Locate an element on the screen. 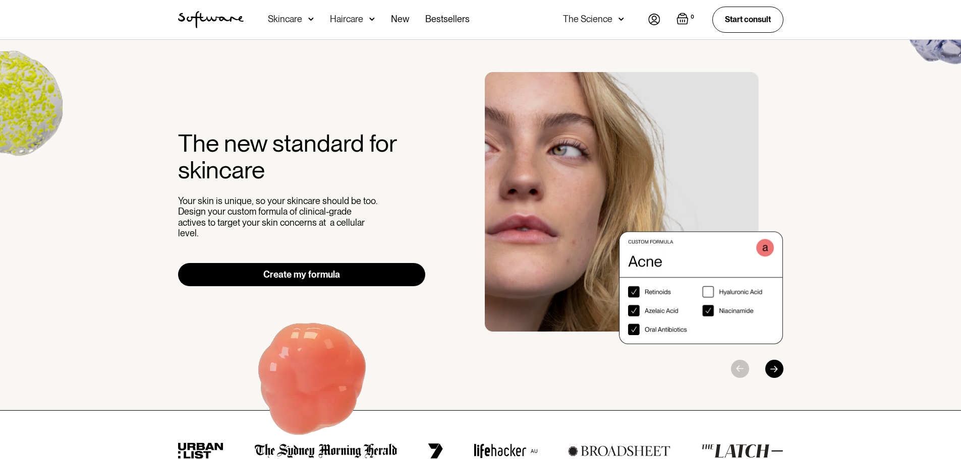 Image resolution: width=961 pixels, height=459 pixels. img: broadsheet logo is located at coordinates (619, 451).